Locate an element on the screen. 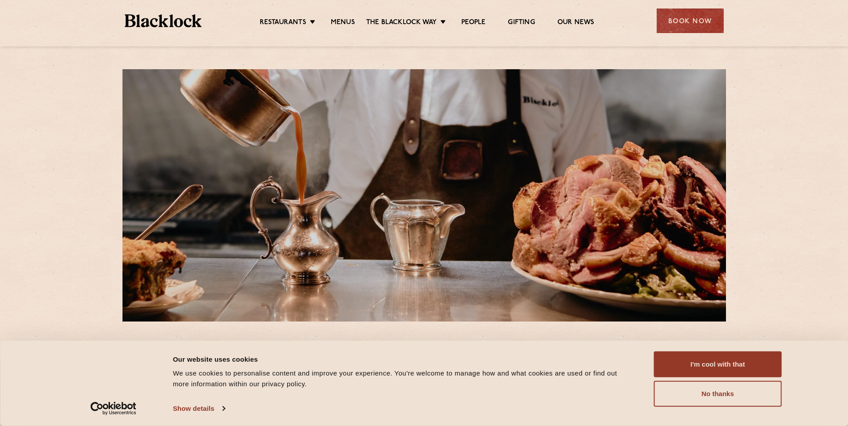 This screenshot has width=848, height=426. a: Restaurants is located at coordinates (283, 23).